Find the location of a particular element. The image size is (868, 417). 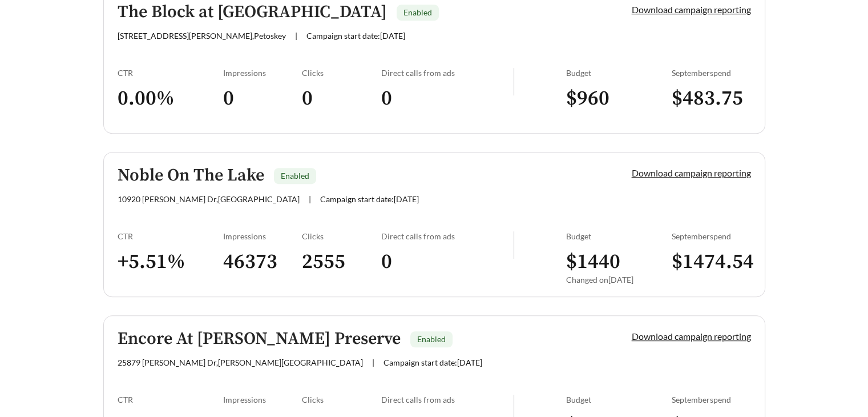

h3: 2555 is located at coordinates (341, 262).